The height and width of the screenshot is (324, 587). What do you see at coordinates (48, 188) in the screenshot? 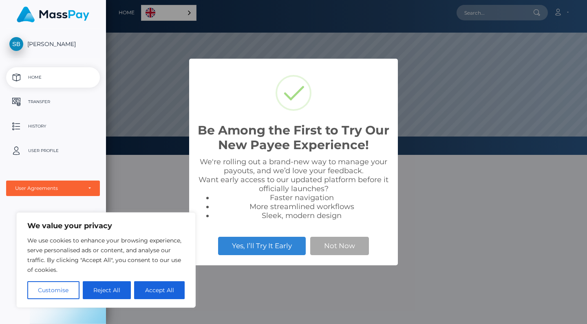
I see `div: User Agreements` at bounding box center [48, 188].